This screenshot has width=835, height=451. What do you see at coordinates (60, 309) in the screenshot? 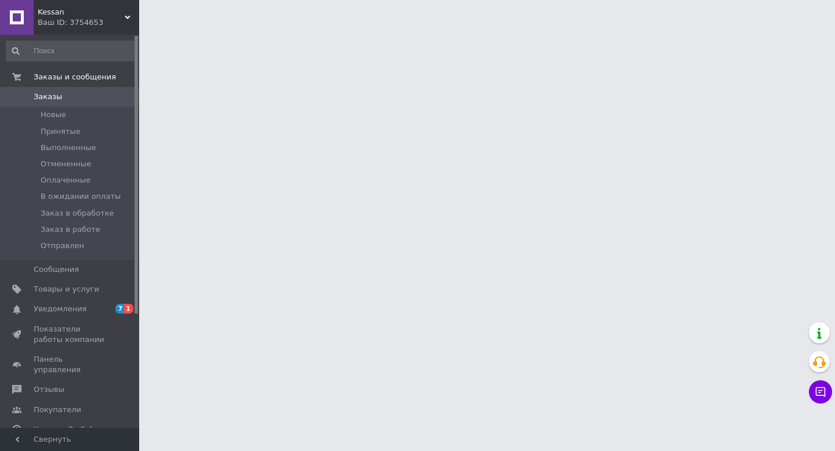
I see `span: Уведомления` at bounding box center [60, 309].